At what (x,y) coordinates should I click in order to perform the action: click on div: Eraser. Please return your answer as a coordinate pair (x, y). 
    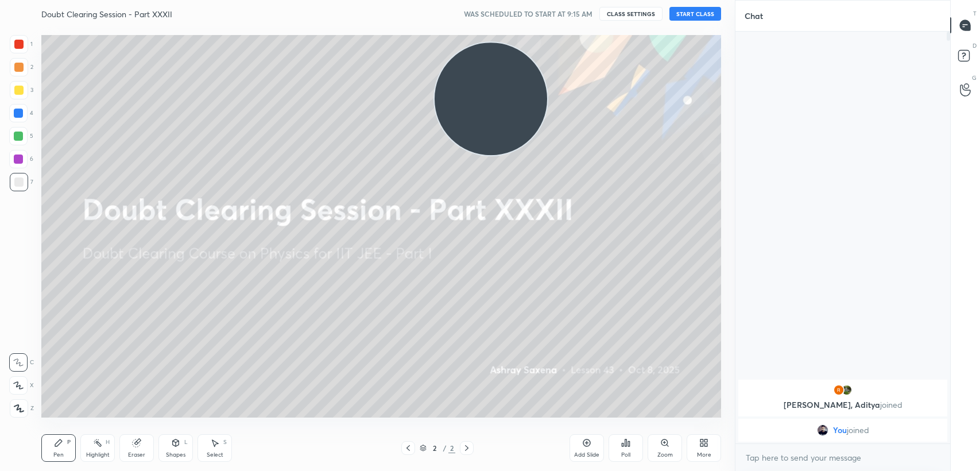
    Looking at the image, I should click on (137, 455).